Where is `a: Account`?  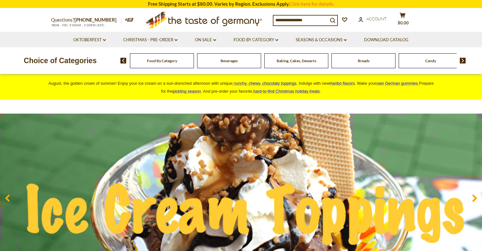
a: Account is located at coordinates (372, 19).